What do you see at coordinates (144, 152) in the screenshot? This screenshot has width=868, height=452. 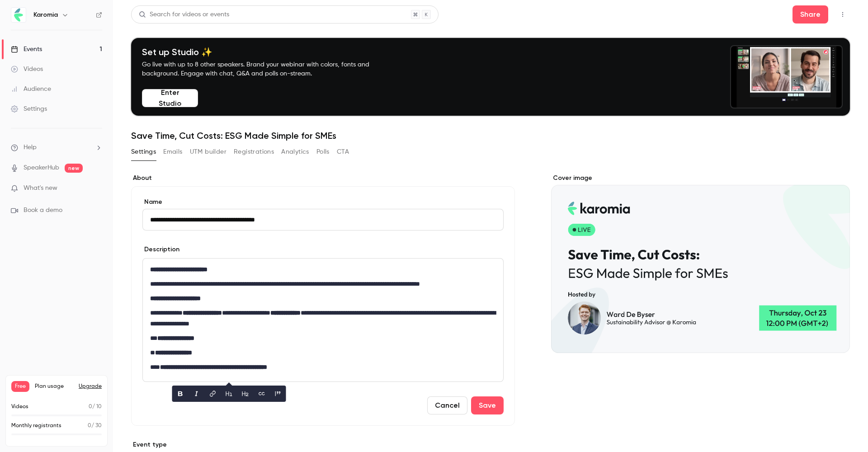 I see `button: Settings` at bounding box center [144, 152].